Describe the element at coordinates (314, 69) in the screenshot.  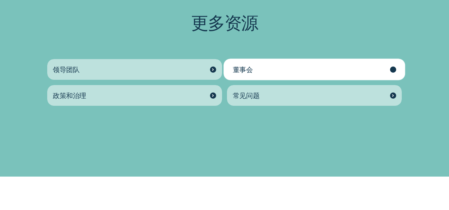
I see `a: 董事会` at that location.